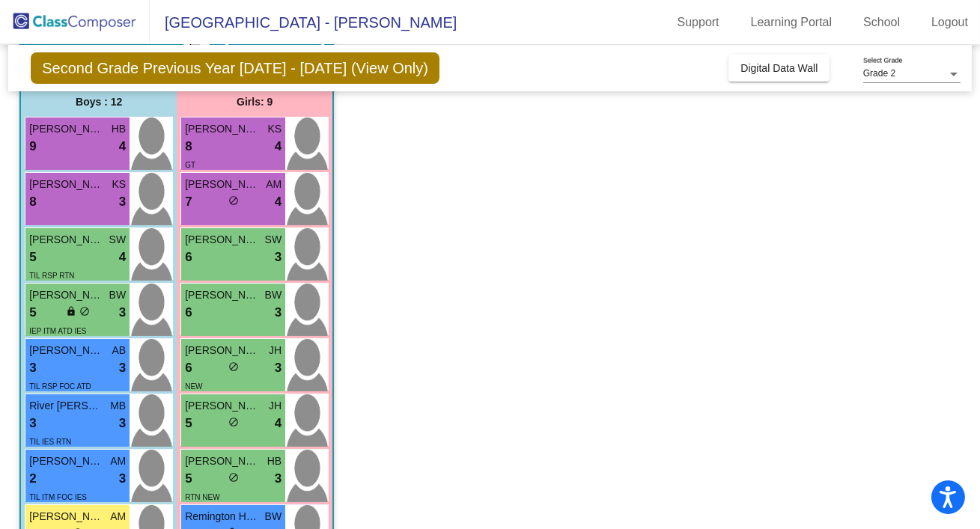 The image size is (980, 529). I want to click on span: GT, so click(190, 165).